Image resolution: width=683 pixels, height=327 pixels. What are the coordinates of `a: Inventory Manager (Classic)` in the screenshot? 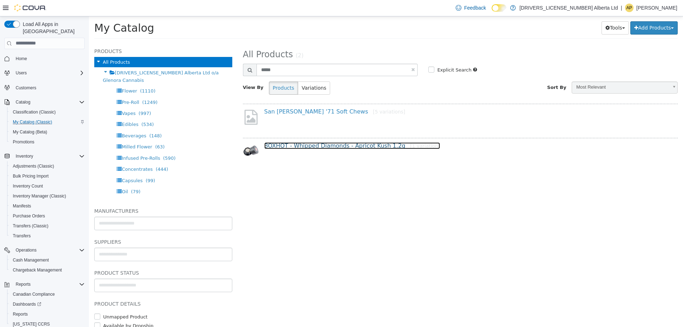 It's located at (40, 196).